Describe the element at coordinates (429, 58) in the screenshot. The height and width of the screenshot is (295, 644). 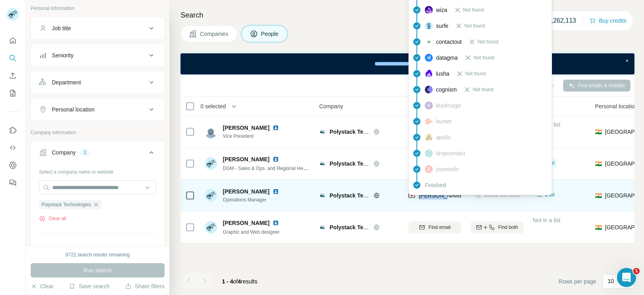
I see `img: provider datagma logo` at that location.